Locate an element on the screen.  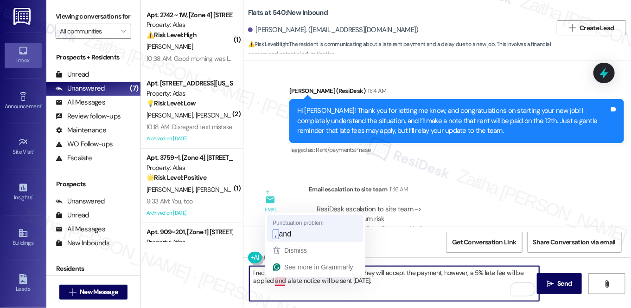
span: Create Lead is located at coordinates (597, 28).